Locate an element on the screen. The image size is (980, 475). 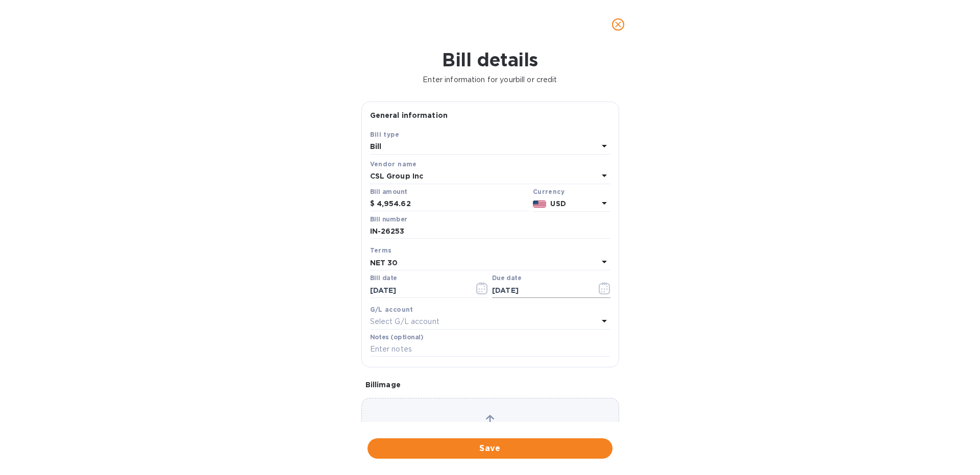
b: Bill type is located at coordinates (385, 134).